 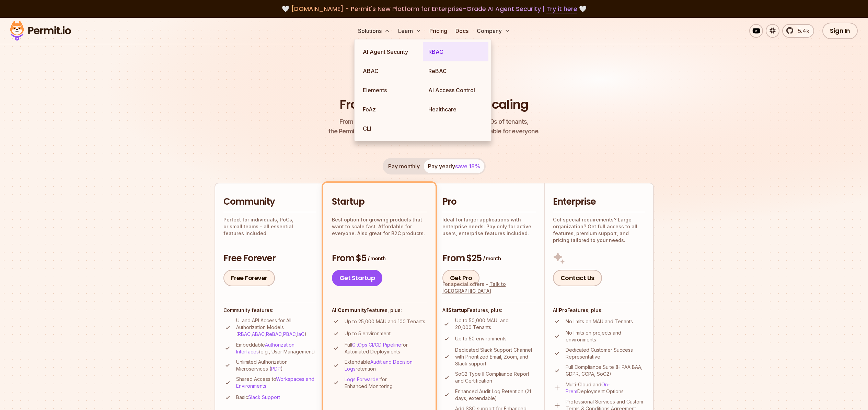 What do you see at coordinates (390, 52) in the screenshot?
I see `a: AI Agent Security` at bounding box center [390, 52].